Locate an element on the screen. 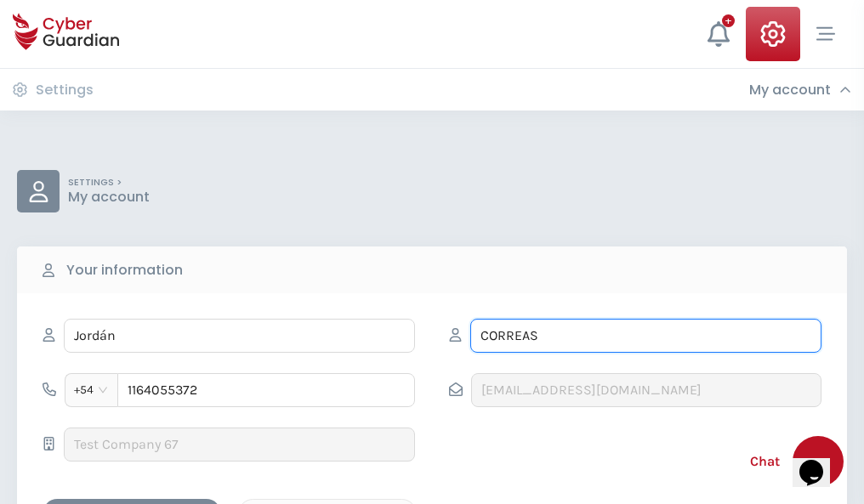 This screenshot has width=864, height=504. h3: My account is located at coordinates (790, 90).